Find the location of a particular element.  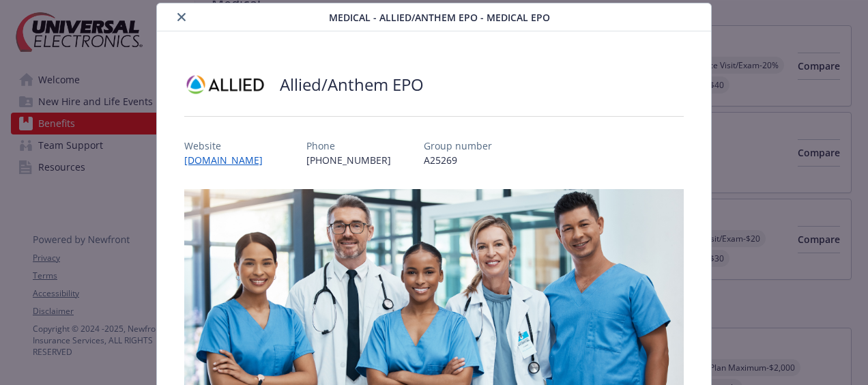

img: Allied Benefit Systems LLC is located at coordinates (225, 85).